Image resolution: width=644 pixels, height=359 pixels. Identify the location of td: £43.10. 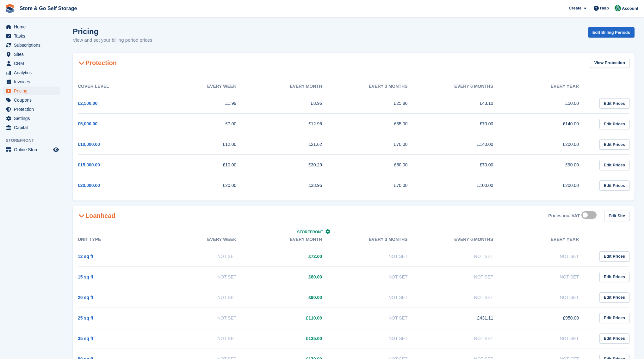
(463, 103).